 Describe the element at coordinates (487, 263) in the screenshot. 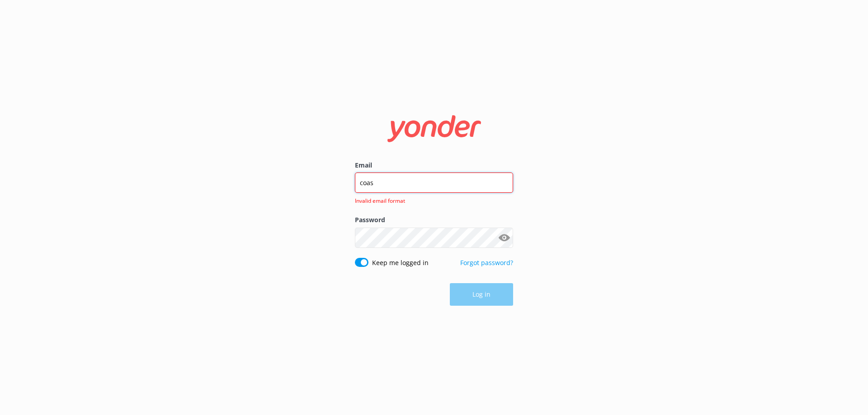

I see `a: Forgot password?` at that location.